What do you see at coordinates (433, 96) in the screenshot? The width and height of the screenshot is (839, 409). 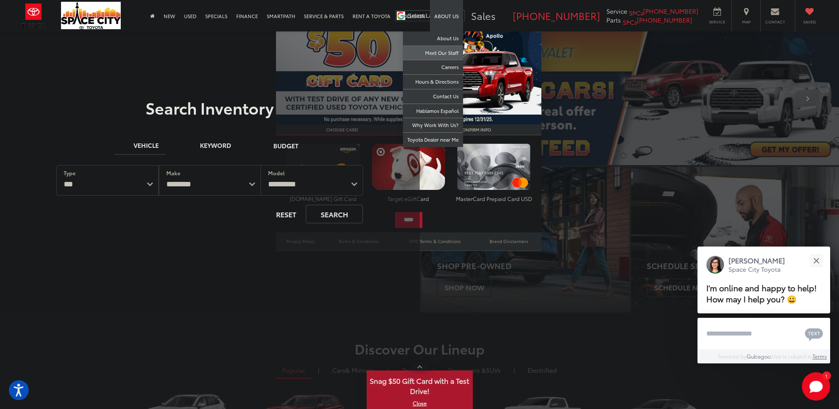 I see `a: Contact Us` at bounding box center [433, 96].